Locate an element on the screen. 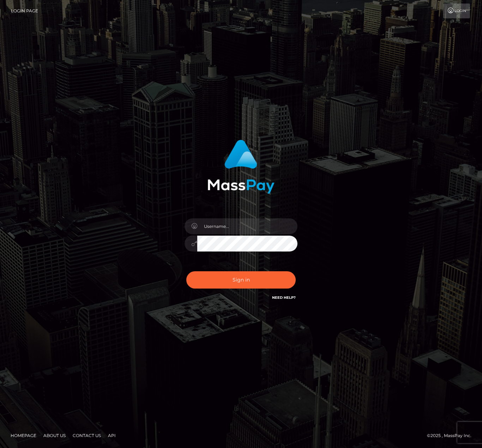 The height and width of the screenshot is (448, 482). a: Contact Us is located at coordinates (87, 435).